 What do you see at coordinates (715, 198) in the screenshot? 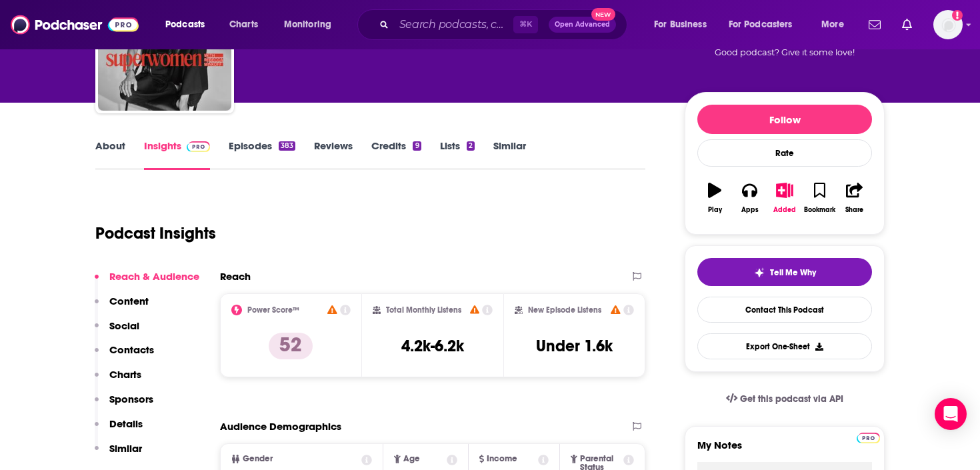
I see `button: Play` at bounding box center [715, 198].